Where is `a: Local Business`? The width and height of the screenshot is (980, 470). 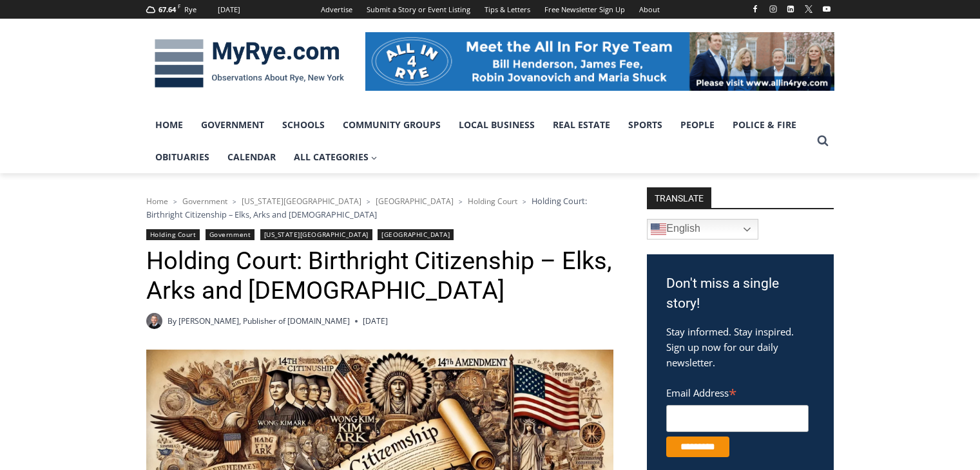 a: Local Business is located at coordinates (496, 124).